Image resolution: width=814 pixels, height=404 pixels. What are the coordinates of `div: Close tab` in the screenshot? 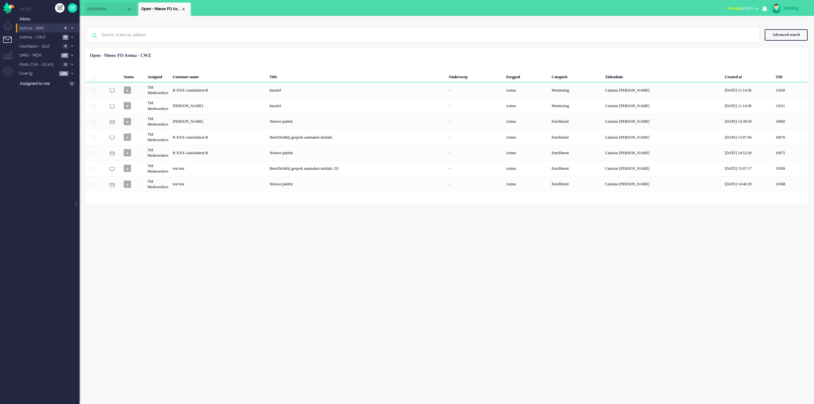 It's located at (129, 9).